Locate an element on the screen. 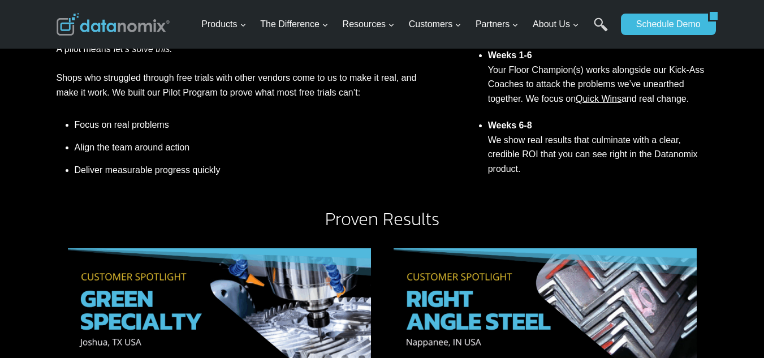 The height and width of the screenshot is (358, 764). h2: Proven Results is located at coordinates (382, 219).